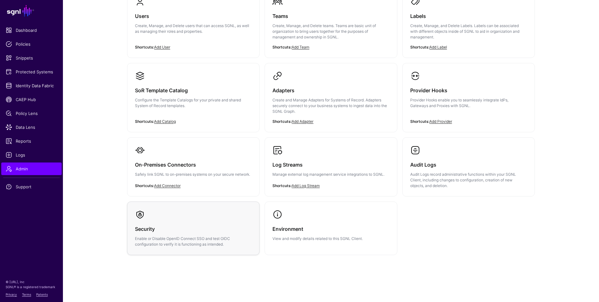 This screenshot has width=599, height=302. I want to click on span: Admin, so click(31, 169).